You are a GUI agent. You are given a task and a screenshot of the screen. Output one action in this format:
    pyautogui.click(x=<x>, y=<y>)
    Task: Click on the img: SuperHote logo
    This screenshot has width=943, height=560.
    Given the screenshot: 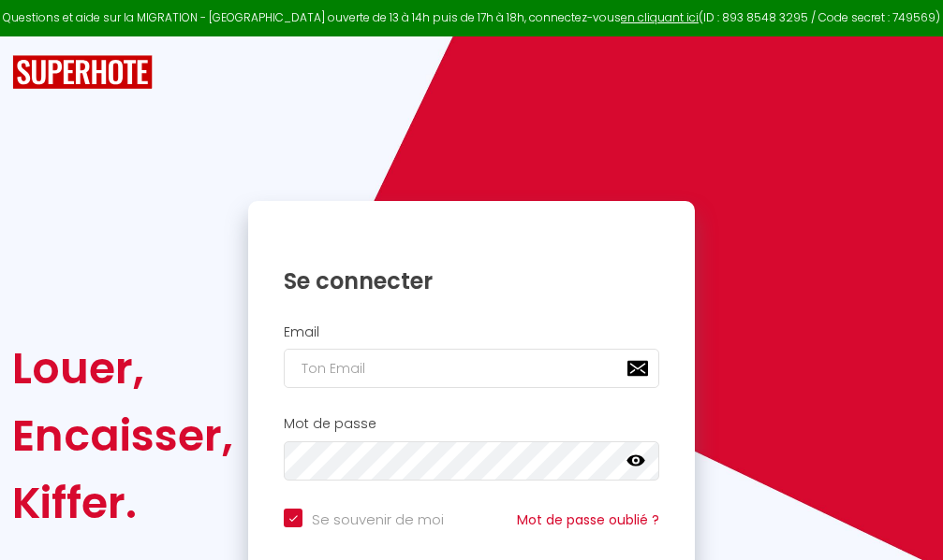 What is the action you would take?
    pyautogui.click(x=82, y=72)
    